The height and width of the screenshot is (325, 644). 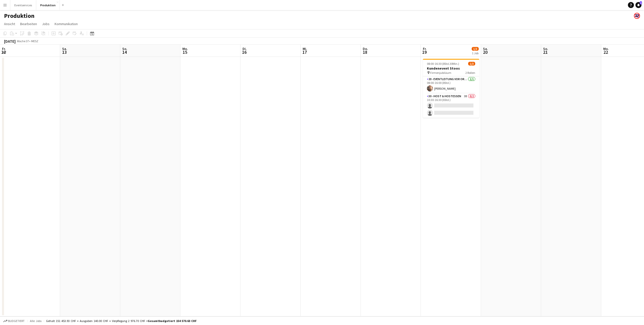 I want to click on a: Jobs, so click(x=46, y=24).